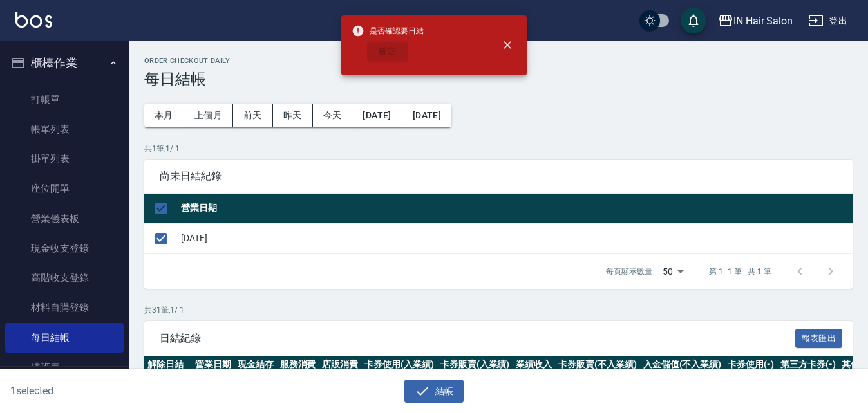 The height and width of the screenshot is (413, 868). Describe the element at coordinates (65, 367) in the screenshot. I see `a: 排班表` at that location.